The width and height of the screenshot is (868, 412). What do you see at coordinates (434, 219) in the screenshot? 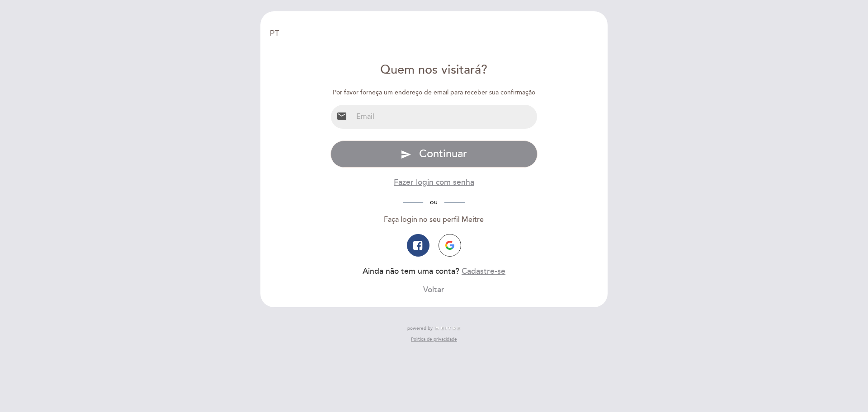
I see `div: Faça login no seu perfil Meitre` at bounding box center [434, 219].